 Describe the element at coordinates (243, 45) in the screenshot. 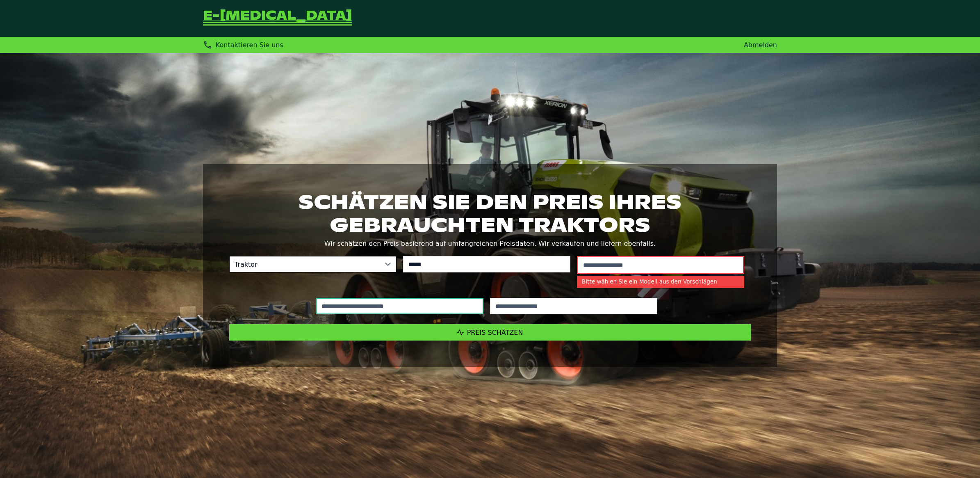

I see `div: Kontaktieren Sie uns` at that location.